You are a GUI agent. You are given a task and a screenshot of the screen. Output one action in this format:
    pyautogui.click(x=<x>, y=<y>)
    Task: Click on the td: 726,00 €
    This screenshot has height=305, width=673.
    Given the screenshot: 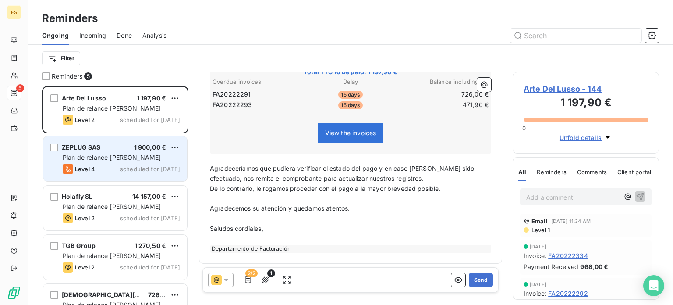 What is the action you would take?
    pyautogui.click(x=443, y=94)
    